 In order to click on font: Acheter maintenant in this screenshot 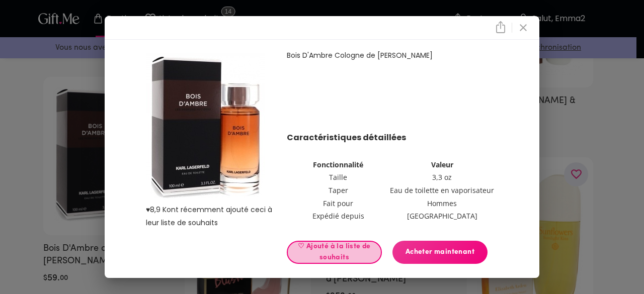, I will do `click(440, 252)`.